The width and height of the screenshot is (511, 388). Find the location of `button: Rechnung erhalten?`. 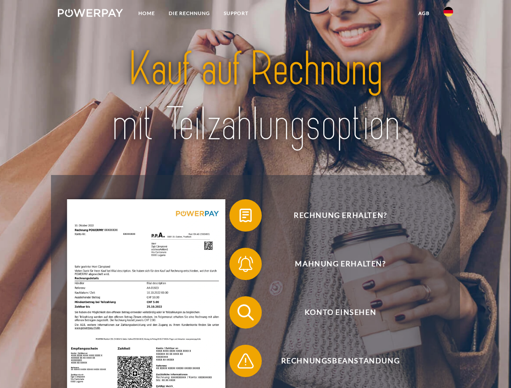

button: Rechnung erhalten? is located at coordinates (335, 216).